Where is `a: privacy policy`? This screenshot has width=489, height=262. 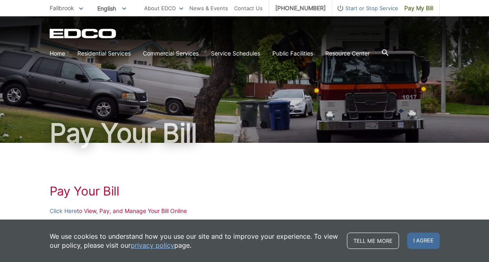 a: privacy policy is located at coordinates (152, 245).